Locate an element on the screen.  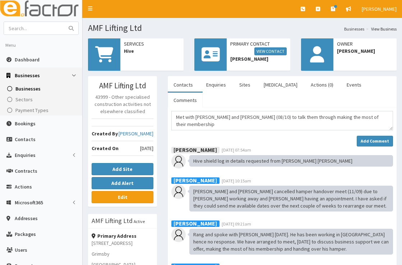
span: Contracts is located at coordinates (26, 171).